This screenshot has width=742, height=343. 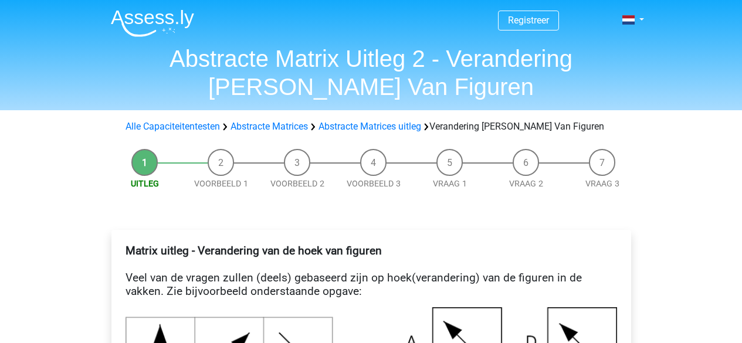 What do you see at coordinates (526, 184) in the screenshot?
I see `a: Vraag 2` at bounding box center [526, 184].